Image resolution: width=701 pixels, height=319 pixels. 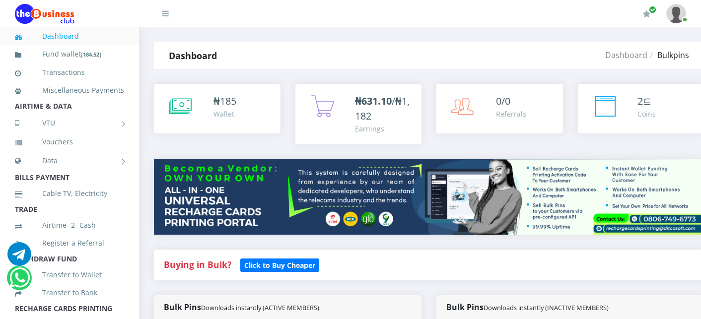 I want to click on a: Transactions, so click(x=70, y=73).